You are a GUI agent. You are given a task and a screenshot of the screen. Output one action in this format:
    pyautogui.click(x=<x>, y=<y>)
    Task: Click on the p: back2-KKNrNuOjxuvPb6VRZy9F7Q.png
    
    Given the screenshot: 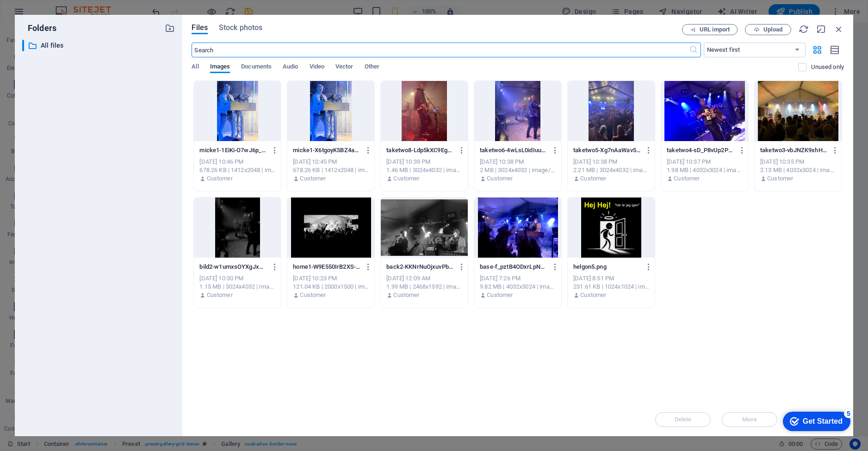 What is the action you would take?
    pyautogui.click(x=420, y=267)
    